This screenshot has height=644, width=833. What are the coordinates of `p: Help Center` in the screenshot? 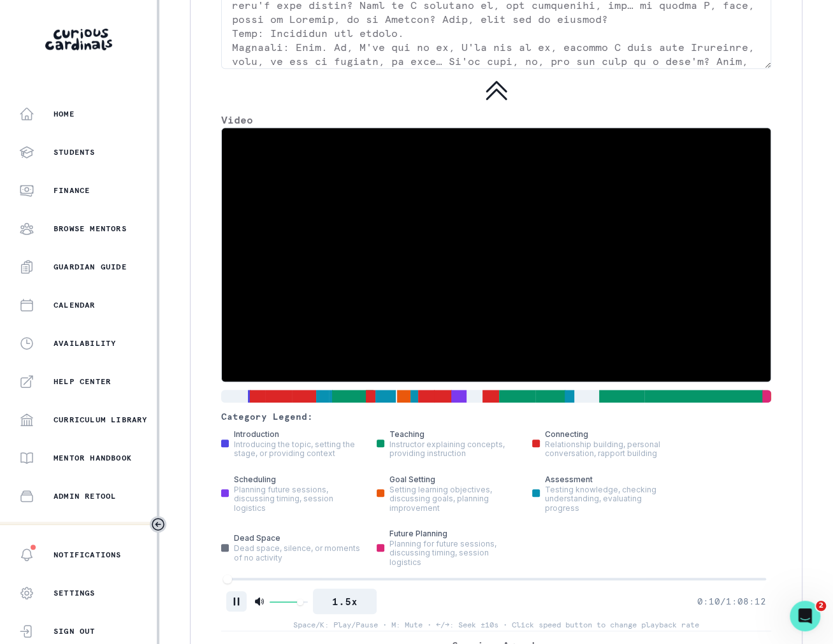 It's located at (82, 382).